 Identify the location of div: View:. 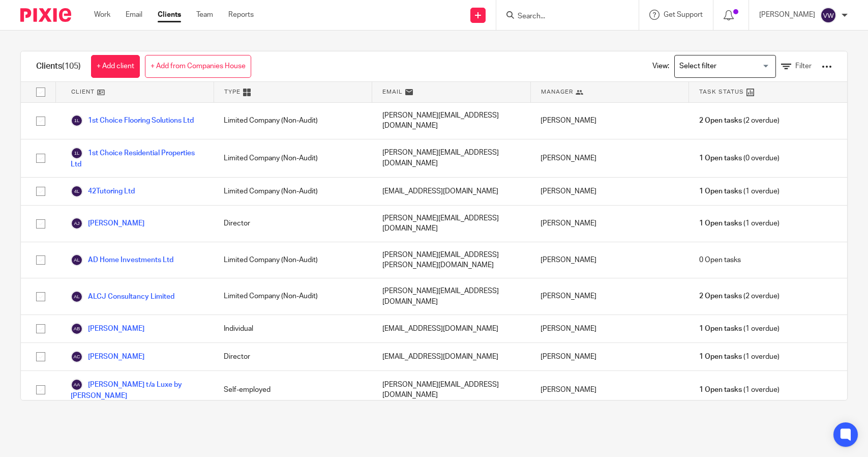
(734, 66).